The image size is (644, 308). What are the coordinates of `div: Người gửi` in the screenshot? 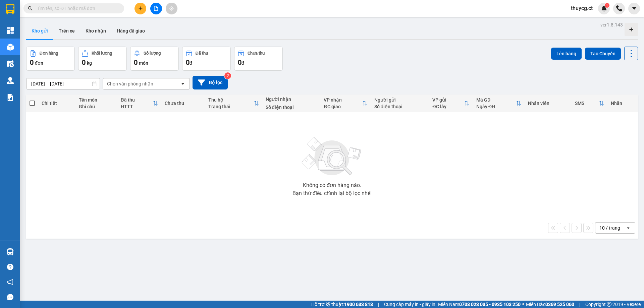 It's located at (400, 100).